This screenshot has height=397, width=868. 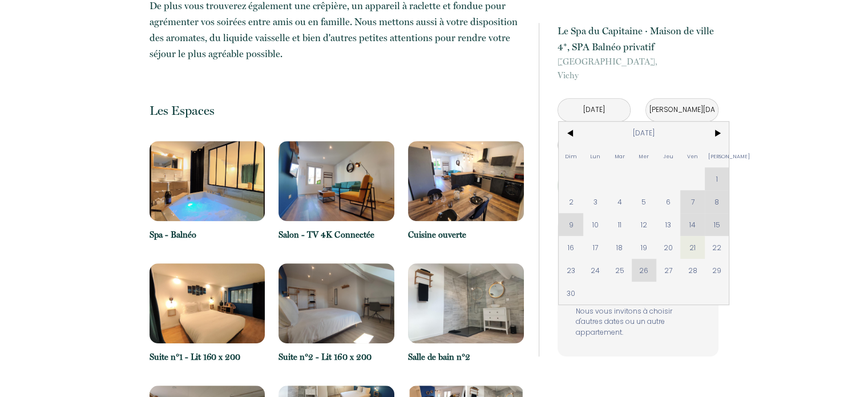 What do you see at coordinates (571, 201) in the screenshot?
I see `span: 2` at bounding box center [571, 201].